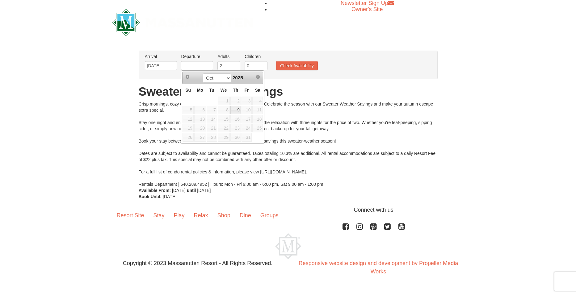 This screenshot has width=576, height=295. What do you see at coordinates (236, 119) in the screenshot?
I see `span: 16` at bounding box center [236, 119].